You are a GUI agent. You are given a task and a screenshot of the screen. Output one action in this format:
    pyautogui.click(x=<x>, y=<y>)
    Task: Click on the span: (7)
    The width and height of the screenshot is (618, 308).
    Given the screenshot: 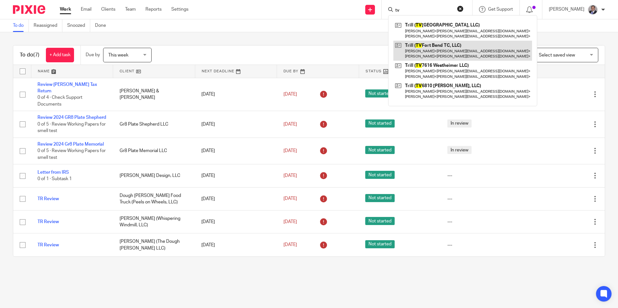 What is the action you would take?
    pyautogui.click(x=36, y=55)
    